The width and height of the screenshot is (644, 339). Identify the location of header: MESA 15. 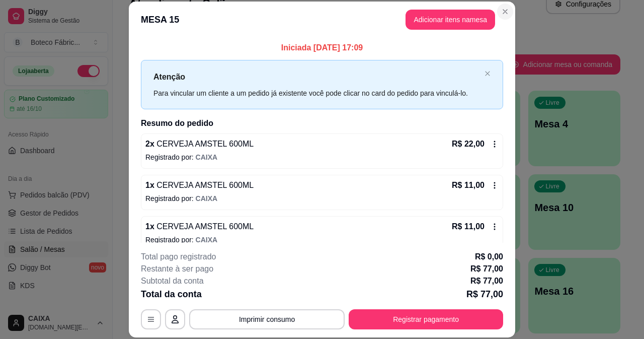
(322, 20).